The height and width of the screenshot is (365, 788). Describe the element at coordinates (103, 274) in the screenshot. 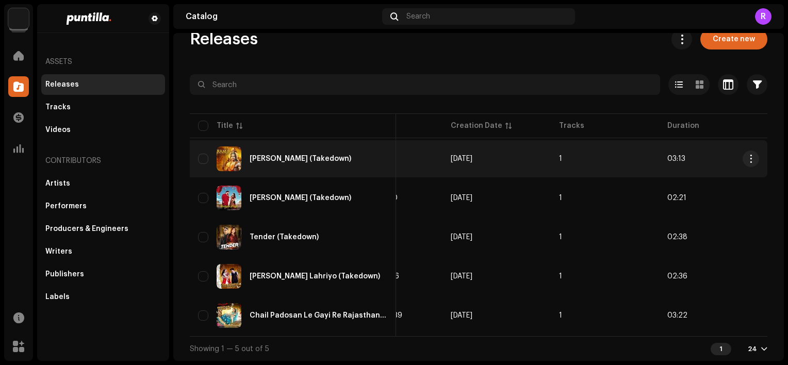

I see `re-m-nav-item: Publishers` at that location.